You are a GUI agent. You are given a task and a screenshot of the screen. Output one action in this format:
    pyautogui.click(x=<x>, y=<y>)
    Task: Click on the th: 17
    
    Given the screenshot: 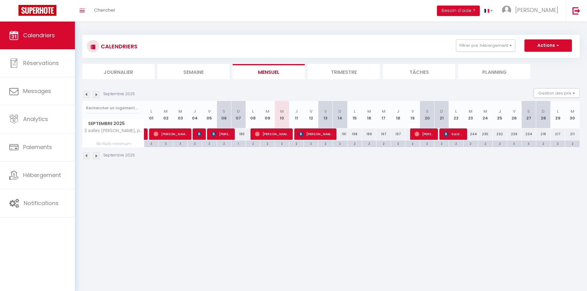 What is the action you would take?
    pyautogui.click(x=383, y=115)
    